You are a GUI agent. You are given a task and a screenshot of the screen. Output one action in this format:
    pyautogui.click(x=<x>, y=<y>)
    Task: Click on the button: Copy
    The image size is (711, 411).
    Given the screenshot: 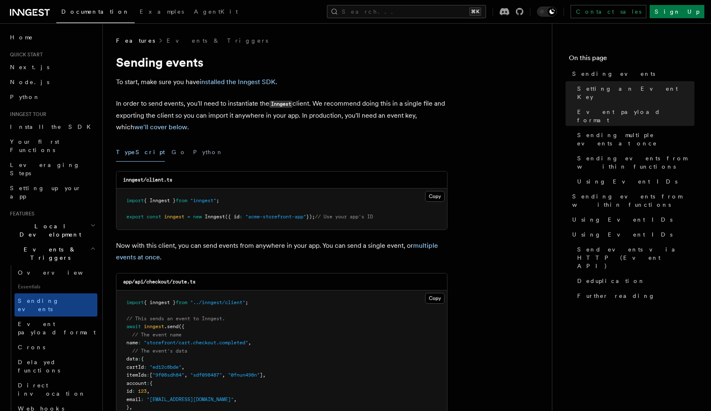 What is the action you would take?
    pyautogui.click(x=434, y=298)
    